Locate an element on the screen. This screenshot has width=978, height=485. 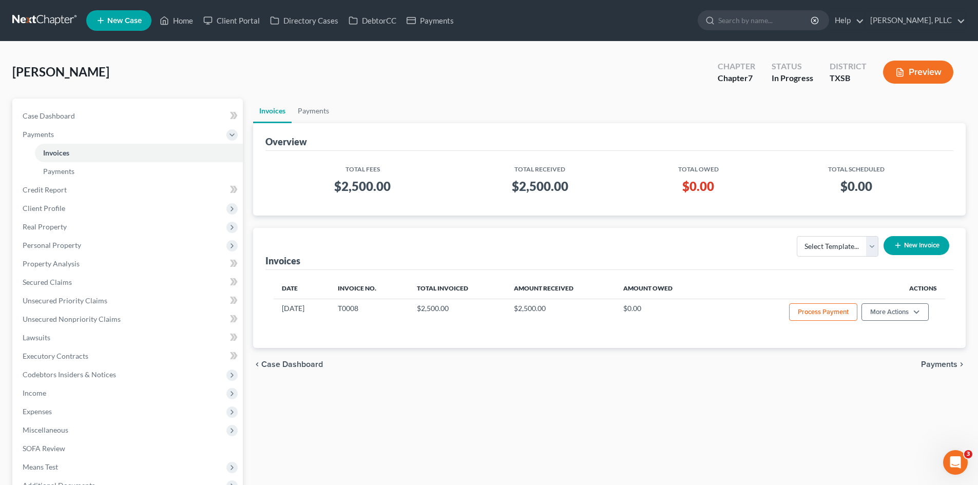
span: Lawsuits is located at coordinates (36, 337).